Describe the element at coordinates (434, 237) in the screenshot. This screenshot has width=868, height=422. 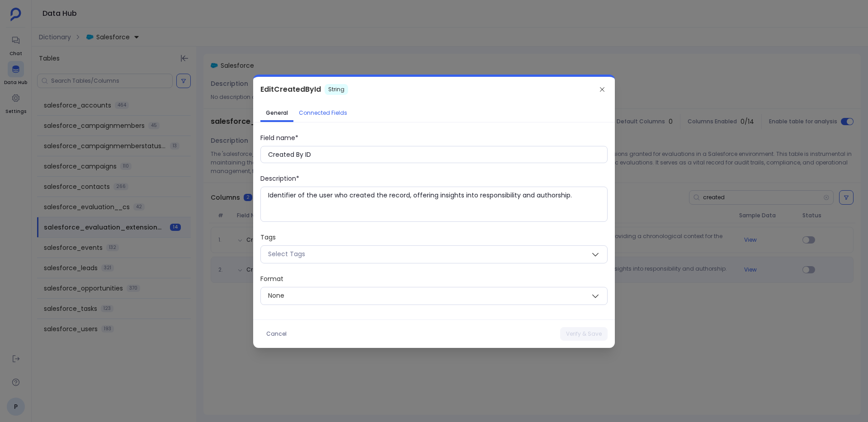
I see `div: Tags` at that location.